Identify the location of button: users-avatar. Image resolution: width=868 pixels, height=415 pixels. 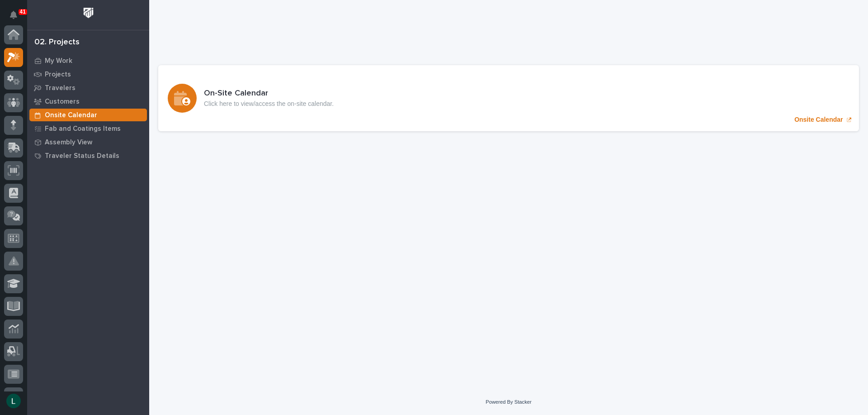
(14, 401).